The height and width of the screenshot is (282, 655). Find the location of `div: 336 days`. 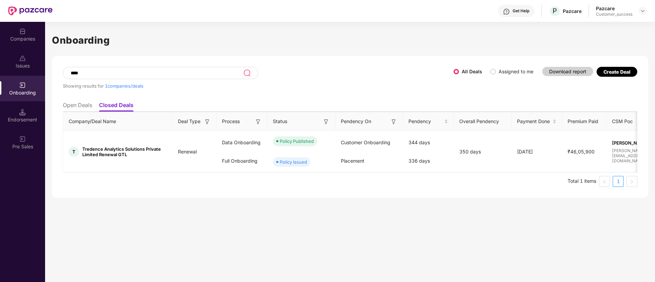

div: 336 days is located at coordinates (428, 161).